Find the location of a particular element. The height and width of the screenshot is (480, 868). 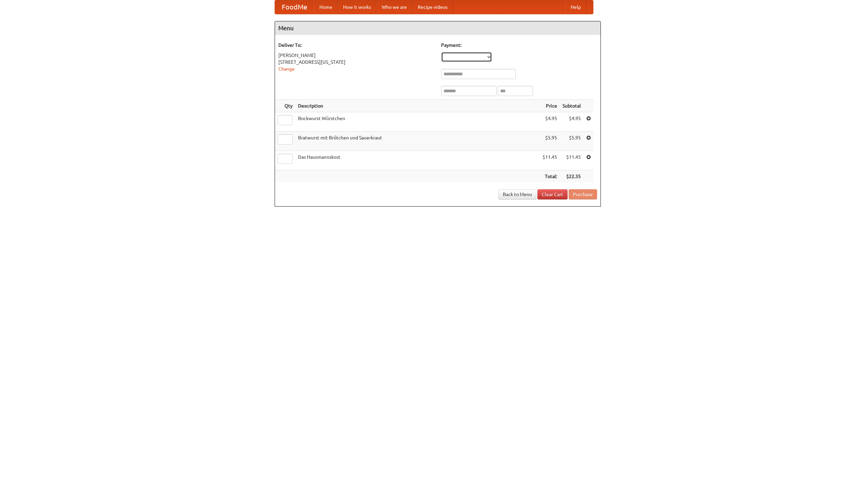

td: Das Hausmannskost is located at coordinates (417, 160).